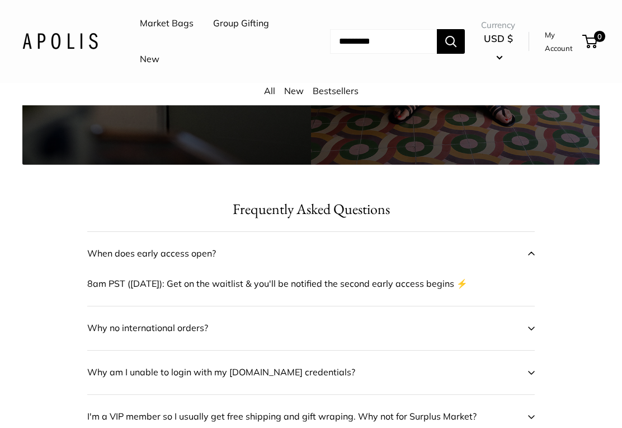 The height and width of the screenshot is (428, 622). I want to click on span: 0, so click(600, 36).